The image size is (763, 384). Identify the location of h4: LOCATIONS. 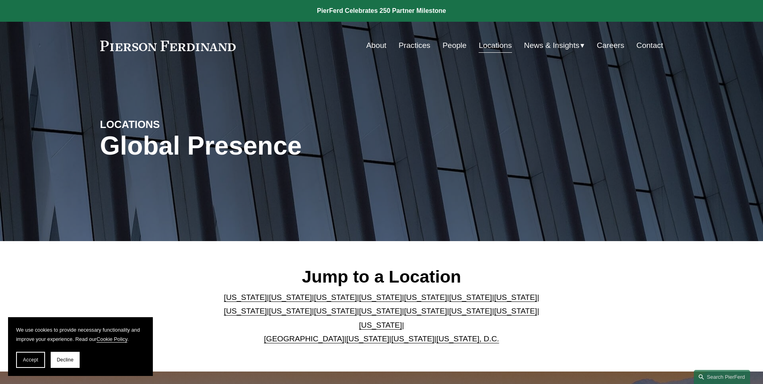
(171, 124).